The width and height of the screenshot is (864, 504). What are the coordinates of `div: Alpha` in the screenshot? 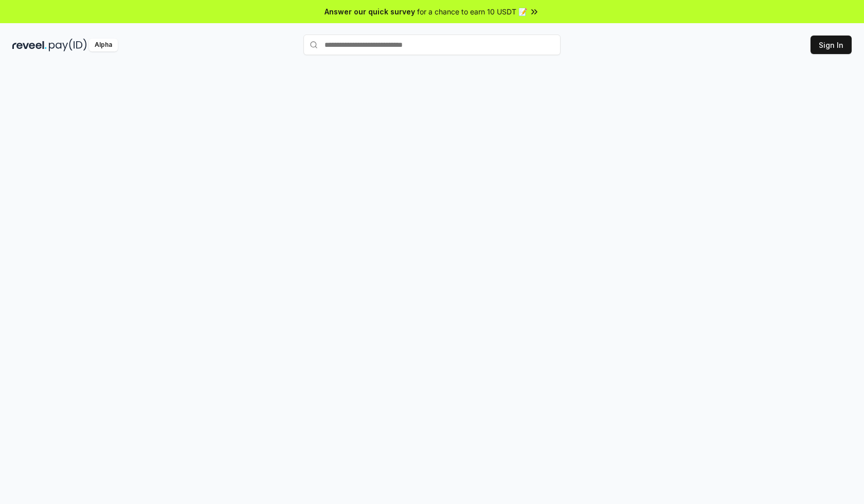 It's located at (104, 45).